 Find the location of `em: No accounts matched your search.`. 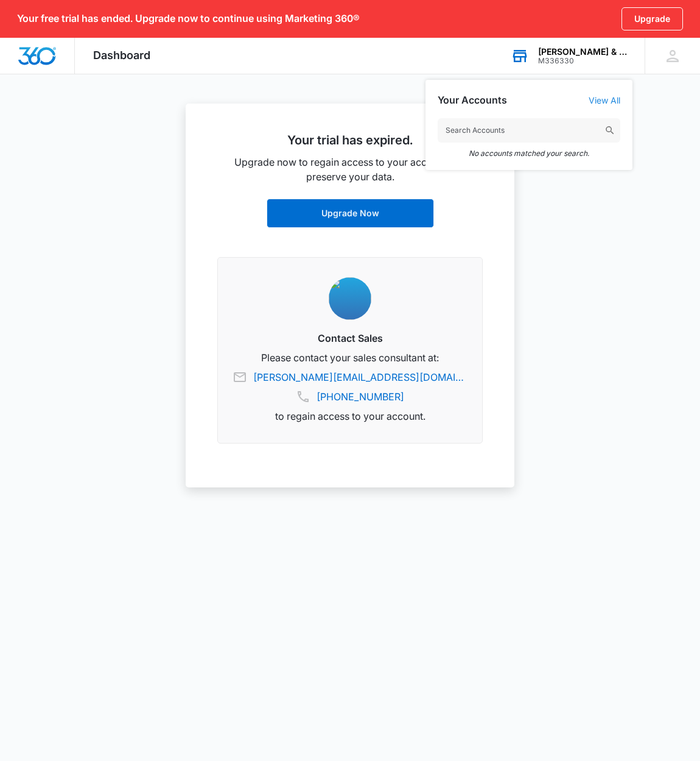

em: No accounts matched your search. is located at coordinates (529, 153).